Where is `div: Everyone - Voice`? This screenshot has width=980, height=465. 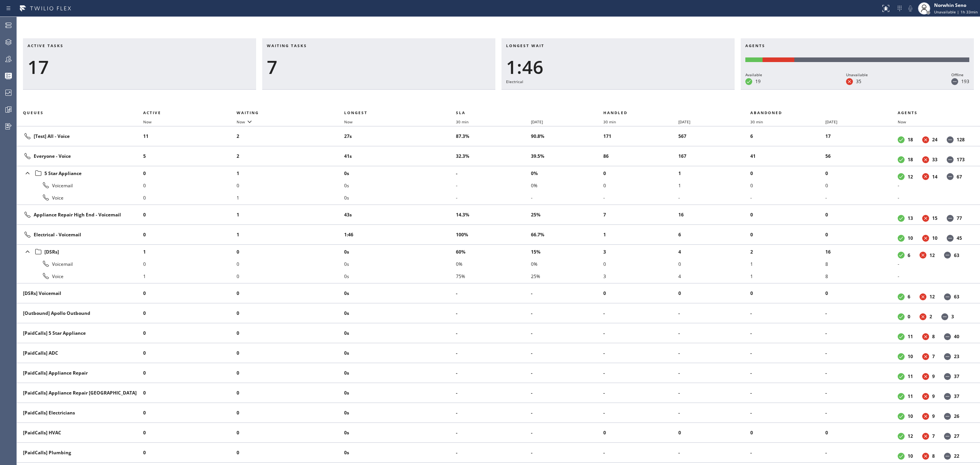
div: Everyone - Voice is located at coordinates (80, 156).